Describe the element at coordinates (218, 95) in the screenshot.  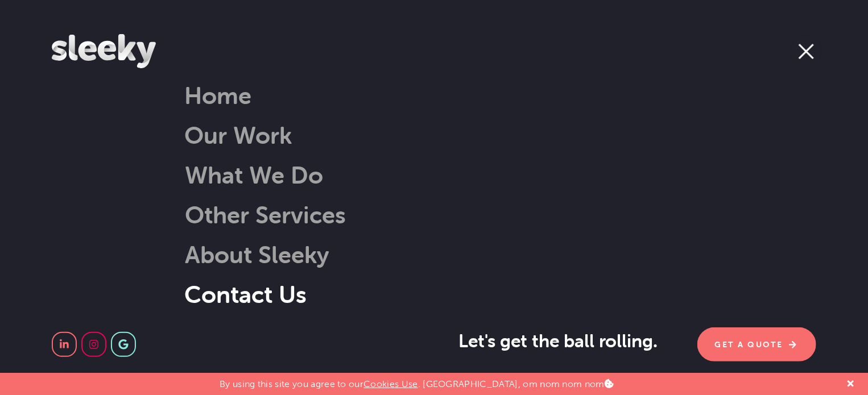
I see `a: Home` at that location.